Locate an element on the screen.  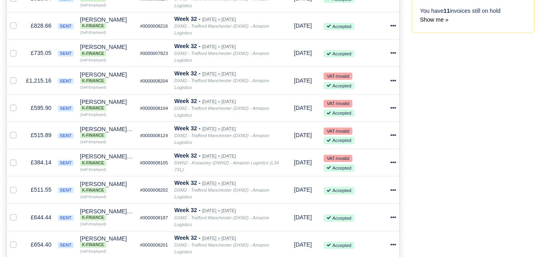
td: £828.66 is located at coordinates (38, 26).